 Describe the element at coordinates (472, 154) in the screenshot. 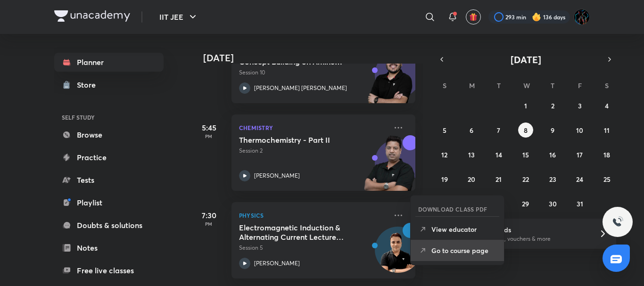

I see `abbr: October 13, 2025` at that location.